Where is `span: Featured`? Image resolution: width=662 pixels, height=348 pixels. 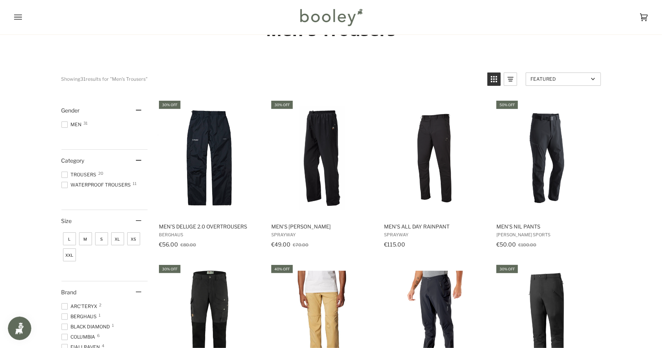 span: Featured is located at coordinates (559, 79).